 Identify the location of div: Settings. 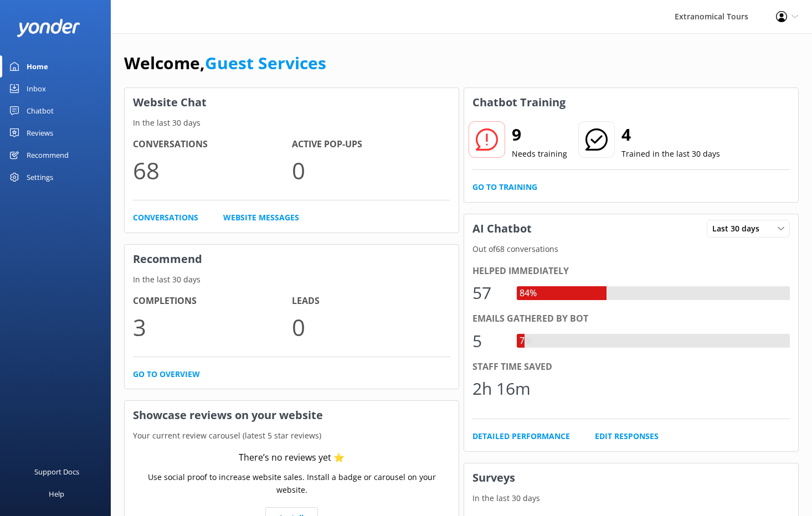
(40, 177).